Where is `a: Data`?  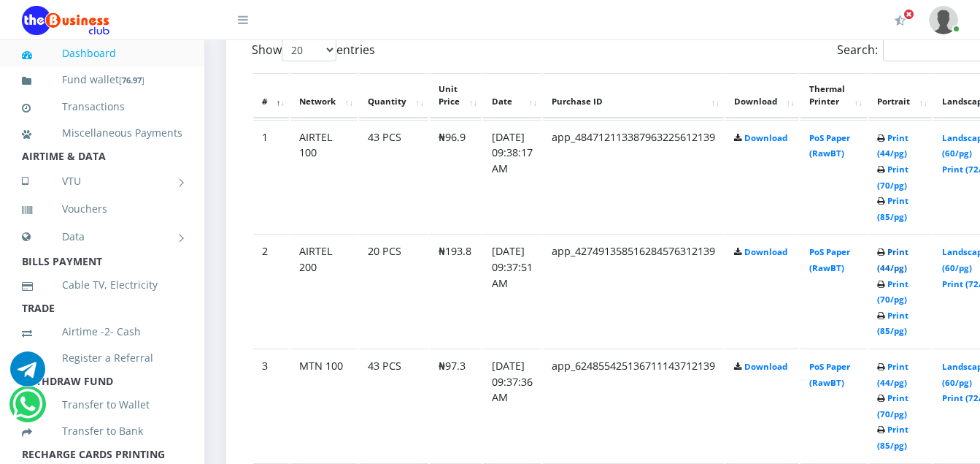 a: Data is located at coordinates (102, 237).